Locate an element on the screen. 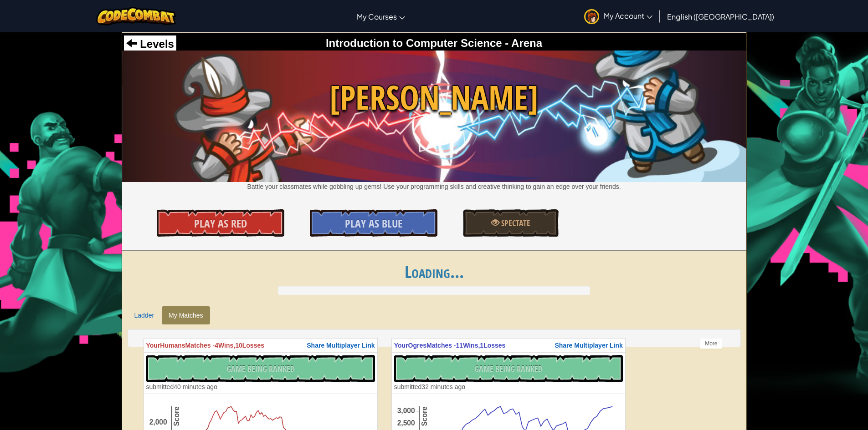  div: 40 minutes ago is located at coordinates (182, 387).